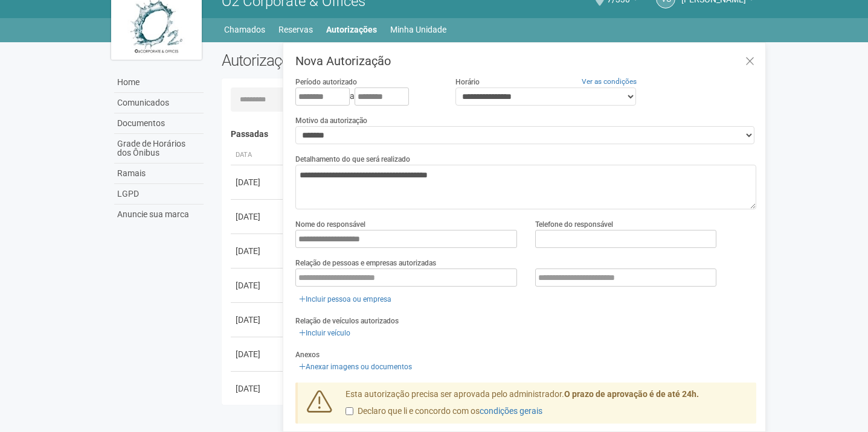 This screenshot has width=868, height=432. What do you see at coordinates (345, 299) in the screenshot?
I see `a: Incluir pessoa ou empresa` at bounding box center [345, 299].